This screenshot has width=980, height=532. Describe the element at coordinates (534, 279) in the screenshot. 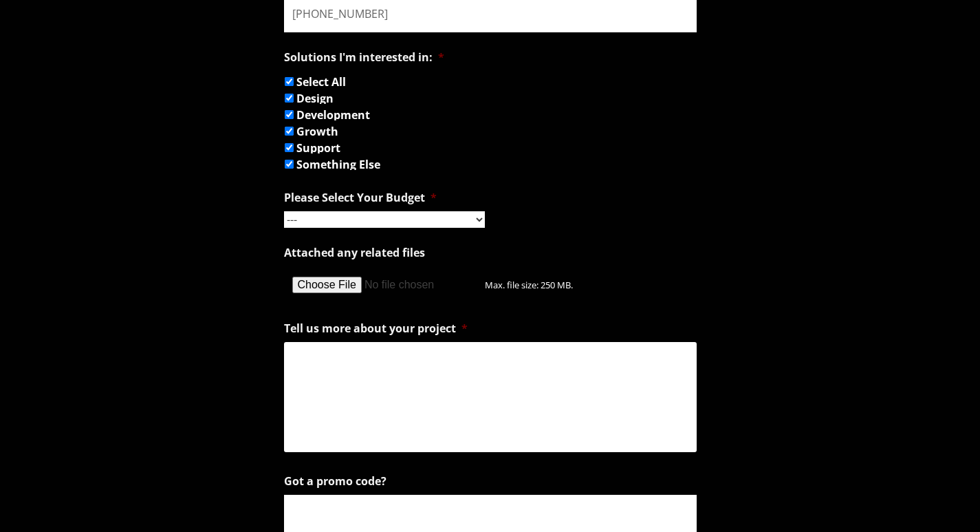

I see `span: Max. file size: 250 MB.` at that location.